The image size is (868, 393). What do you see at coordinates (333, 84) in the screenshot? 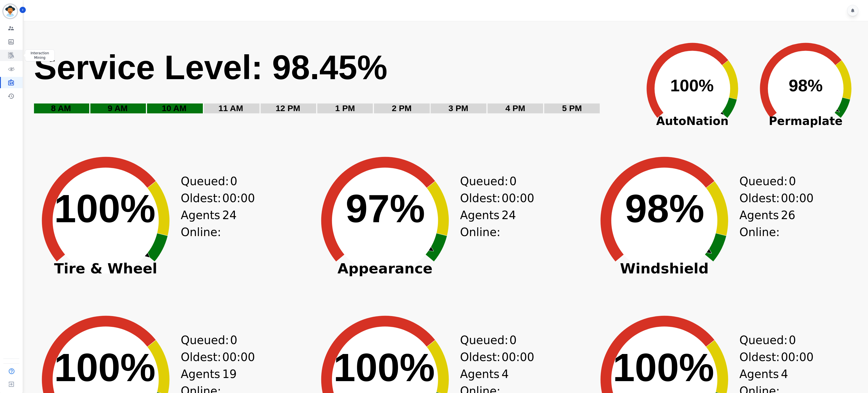
I see `svg: Service Level: 0%` at bounding box center [333, 84].